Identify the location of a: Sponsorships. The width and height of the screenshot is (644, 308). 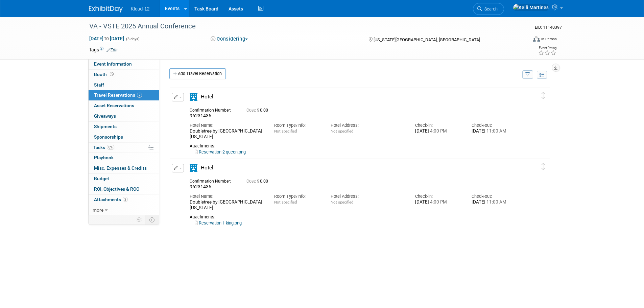
(124, 137).